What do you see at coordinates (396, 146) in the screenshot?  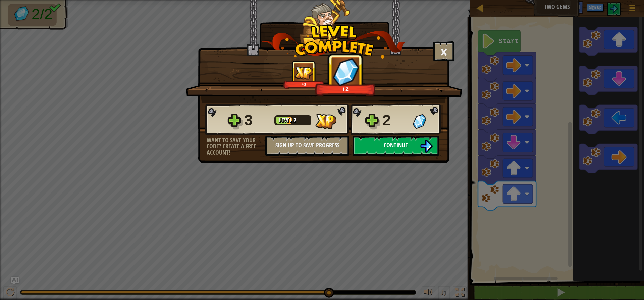 I see `button: Continue` at bounding box center [396, 146].